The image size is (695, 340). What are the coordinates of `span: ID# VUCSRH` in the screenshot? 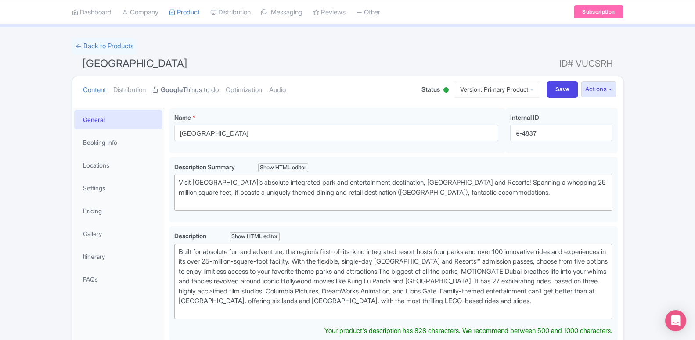 It's located at (586, 64).